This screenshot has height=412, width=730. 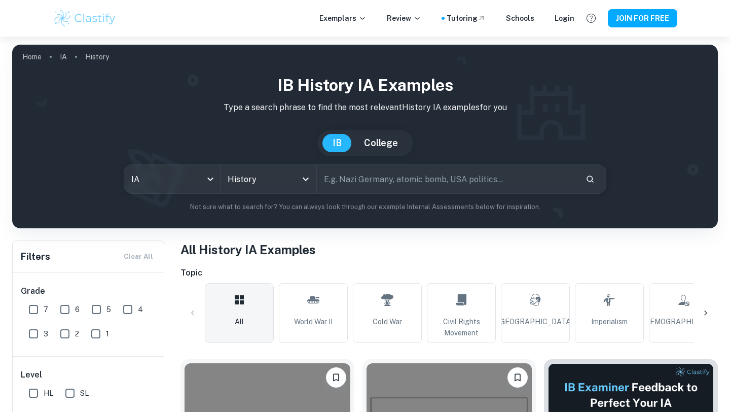 I want to click on button: IB, so click(x=337, y=143).